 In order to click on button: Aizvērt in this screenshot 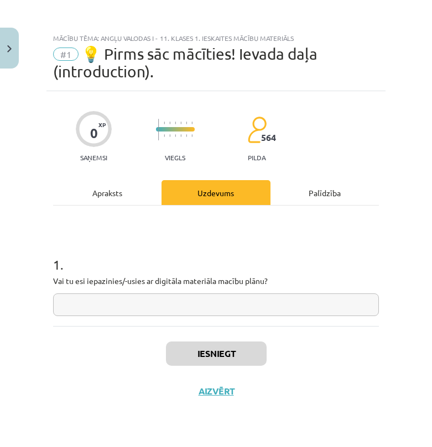, I will do `click(216, 392)`.